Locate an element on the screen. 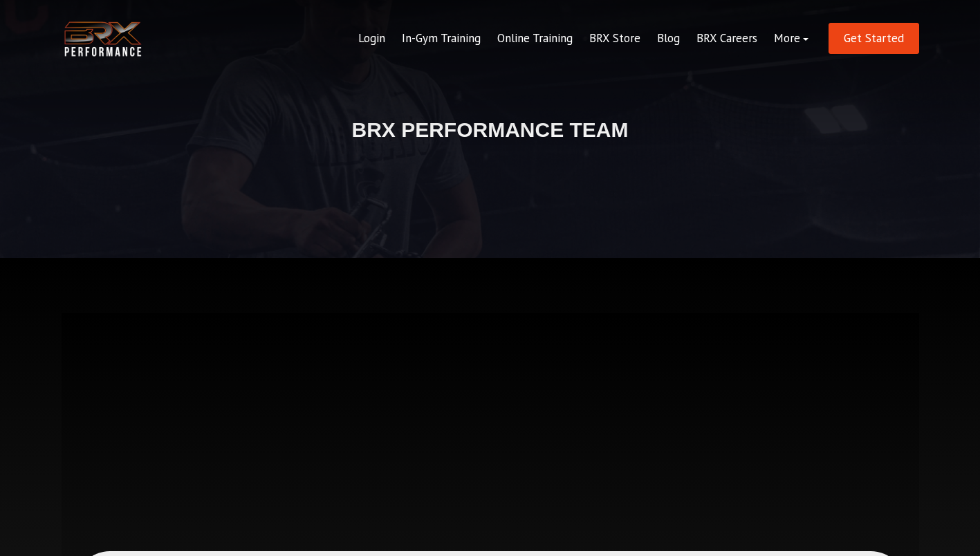 The width and height of the screenshot is (980, 556). a: Online Training is located at coordinates (535, 39).